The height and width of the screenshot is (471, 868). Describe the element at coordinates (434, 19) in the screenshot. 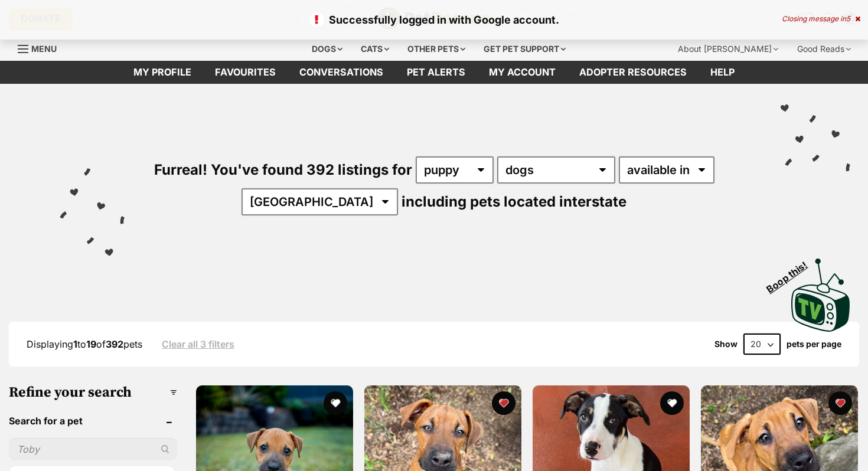

I see `p: Successfully logged in with Google account.` at that location.